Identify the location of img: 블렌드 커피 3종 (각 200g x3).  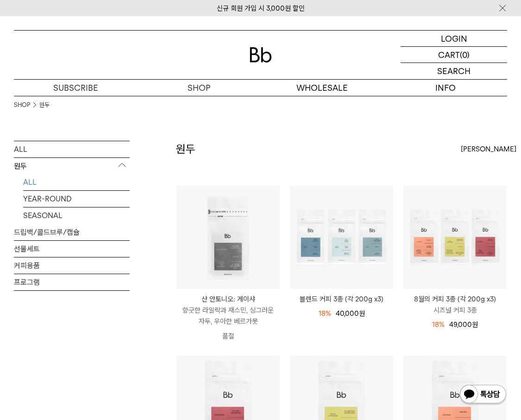
(341, 237).